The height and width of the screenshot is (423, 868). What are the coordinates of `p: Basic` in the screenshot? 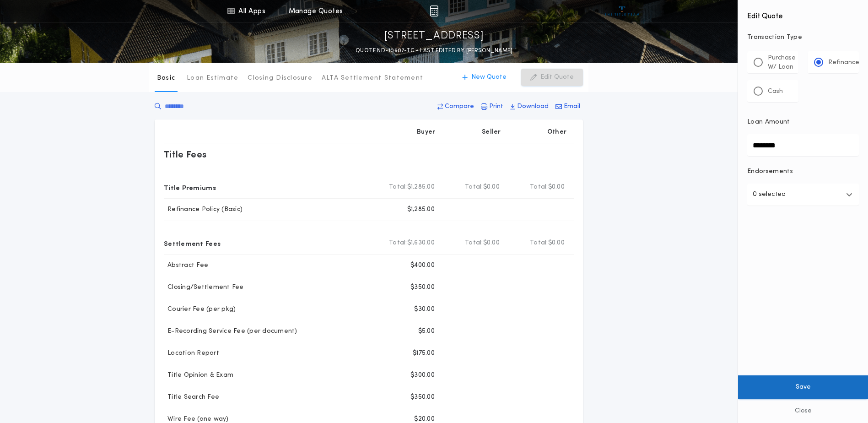 It's located at (166, 78).